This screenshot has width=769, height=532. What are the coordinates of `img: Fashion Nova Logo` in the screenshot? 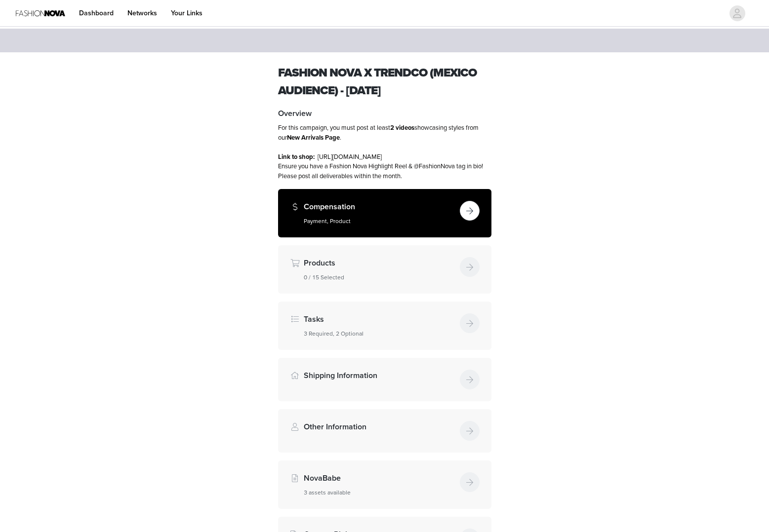 It's located at (40, 13).